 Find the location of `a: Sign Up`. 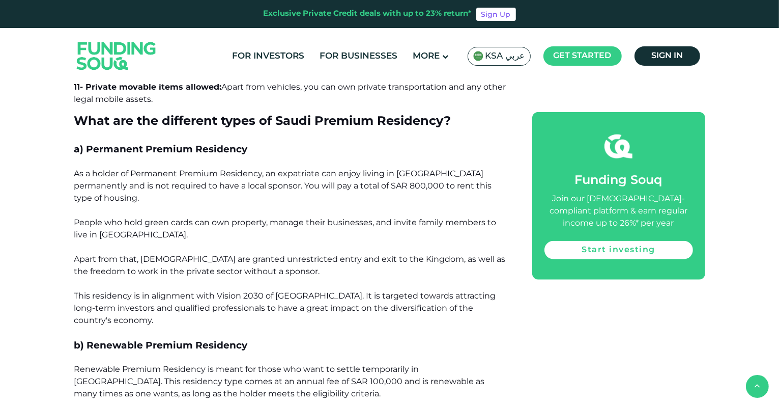

a: Sign Up is located at coordinates (496, 14).